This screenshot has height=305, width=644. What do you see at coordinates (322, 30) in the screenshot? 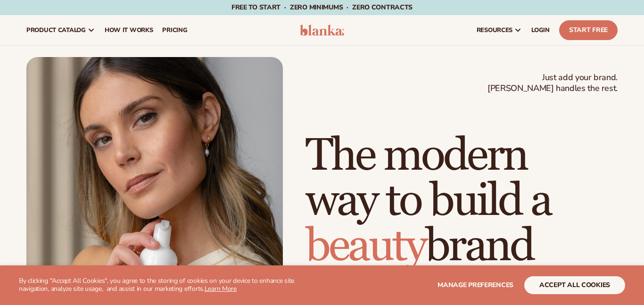
I see `a: logo` at bounding box center [322, 30].